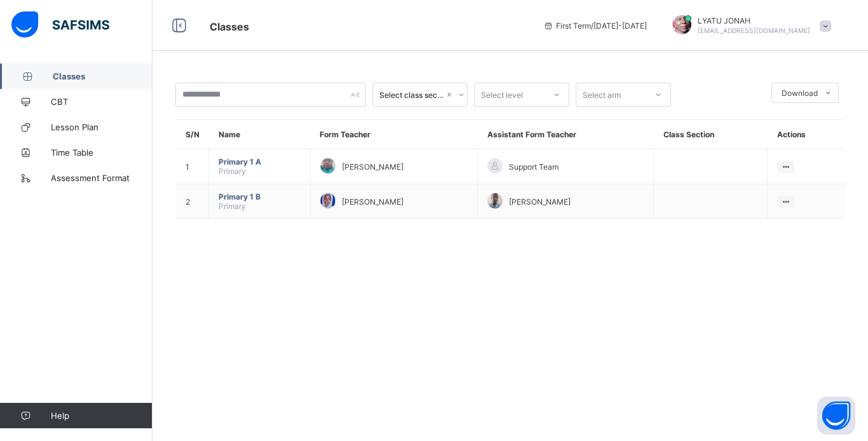 Image resolution: width=868 pixels, height=441 pixels. Describe the element at coordinates (102, 153) in the screenshot. I see `span: Time Table` at that location.